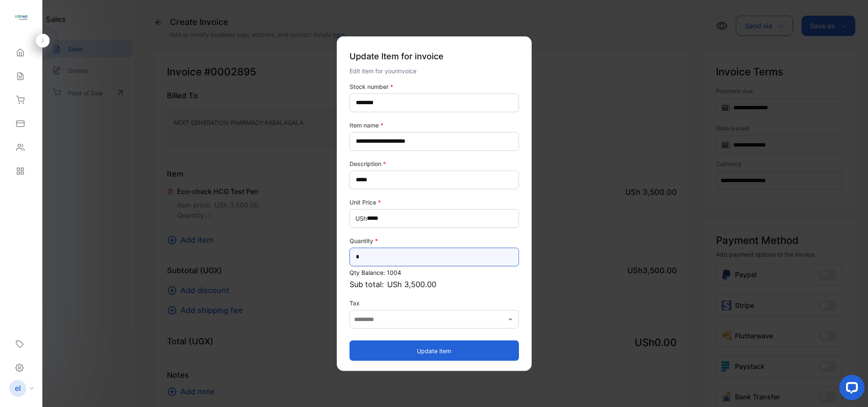 This screenshot has height=407, width=868. What do you see at coordinates (361, 218) in the screenshot?
I see `span: USh` at bounding box center [361, 218].